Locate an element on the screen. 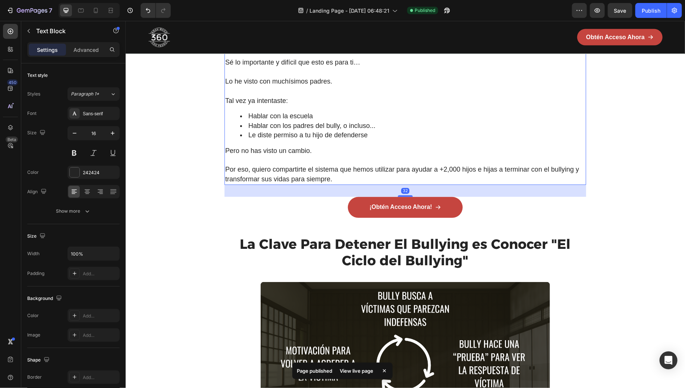  div: Padding is located at coordinates (36, 273).